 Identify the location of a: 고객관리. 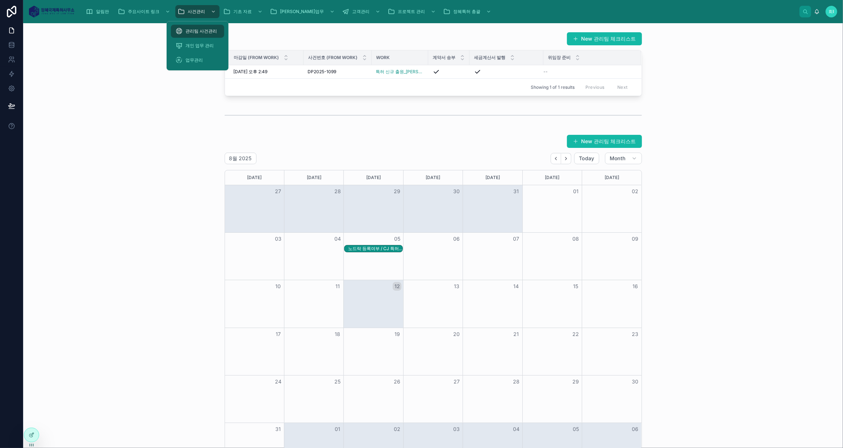
(362, 12).